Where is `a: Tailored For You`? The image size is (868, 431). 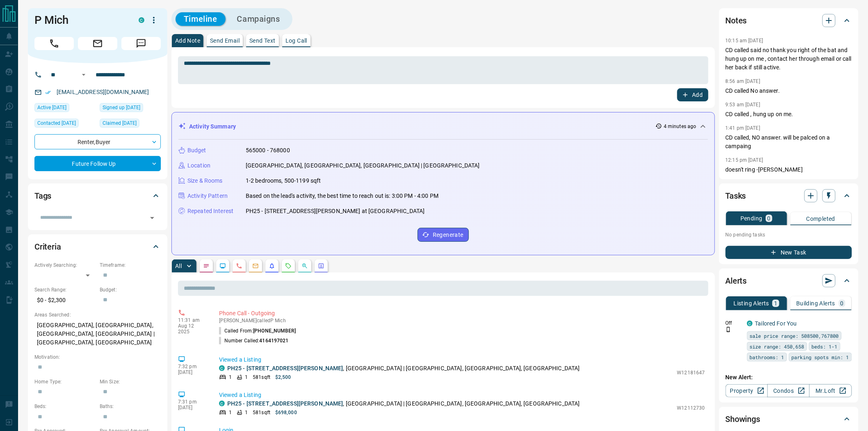 a: Tailored For You is located at coordinates (776, 324).